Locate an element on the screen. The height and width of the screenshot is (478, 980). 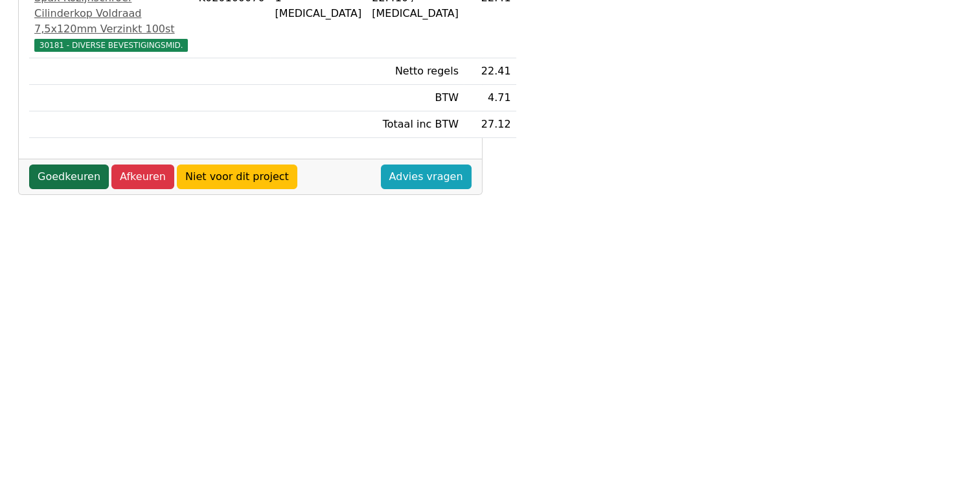
td: Totaal inc BTW is located at coordinates (415, 124).